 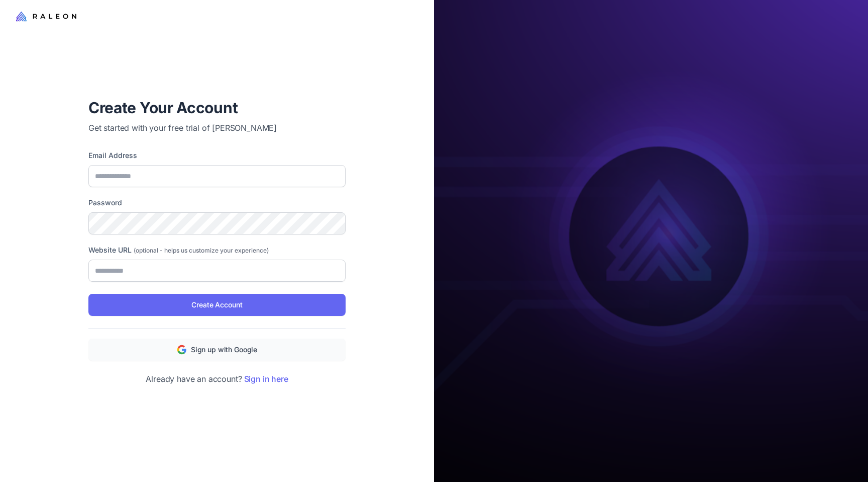 I want to click on p: Already have an account?, so click(x=217, y=378).